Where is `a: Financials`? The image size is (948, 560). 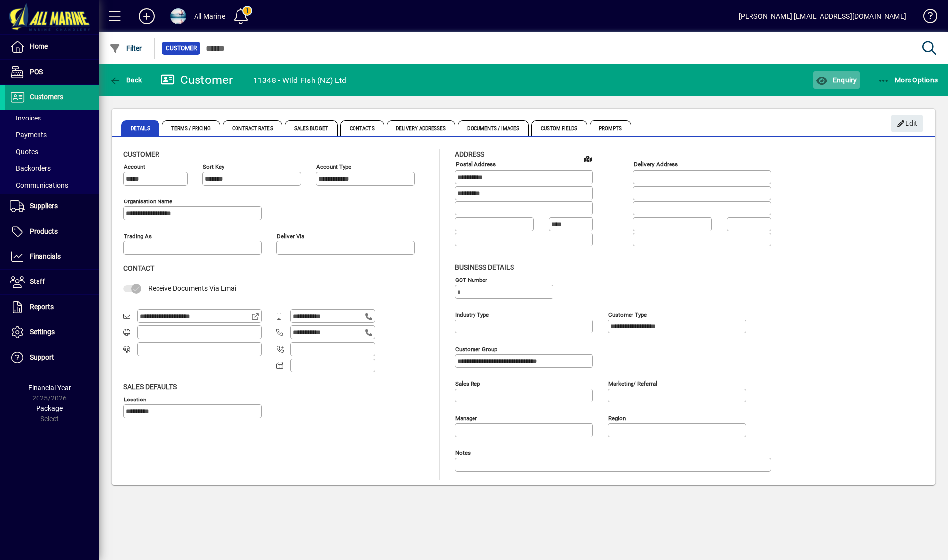
a: Financials is located at coordinates (51, 257).